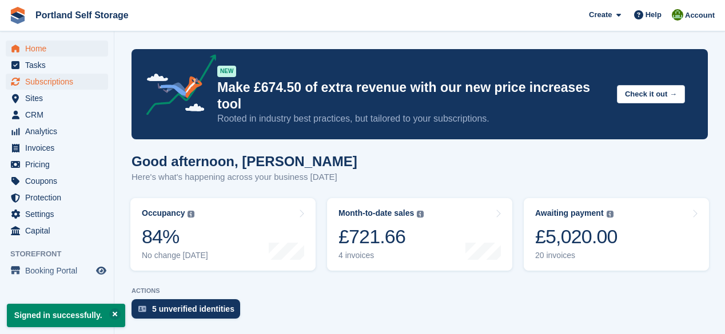 Image resolution: width=725 pixels, height=334 pixels. What do you see at coordinates (651, 94) in the screenshot?
I see `button: Check it out →` at bounding box center [651, 94].